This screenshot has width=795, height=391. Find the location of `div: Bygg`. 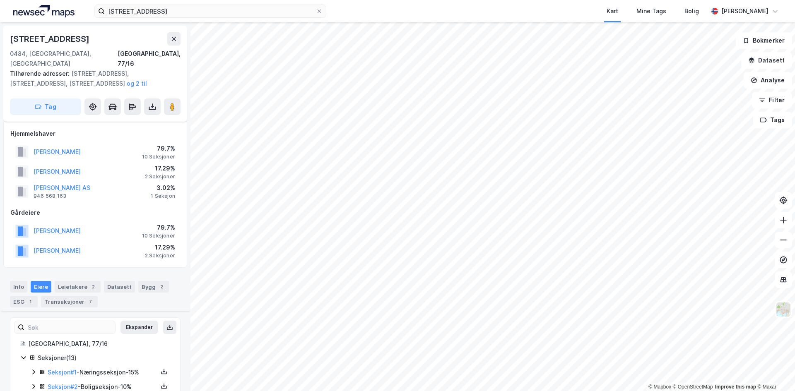

div: Bygg is located at coordinates (154, 287).